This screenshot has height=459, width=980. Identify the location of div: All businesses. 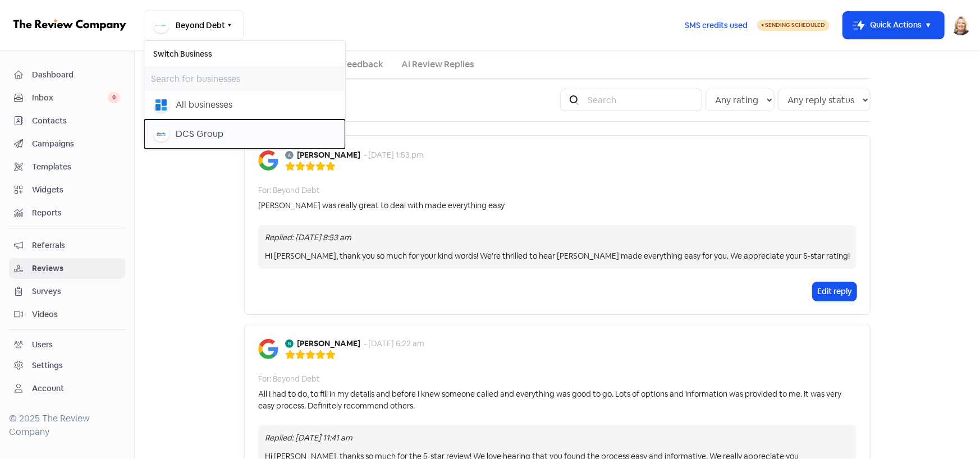
(204, 105).